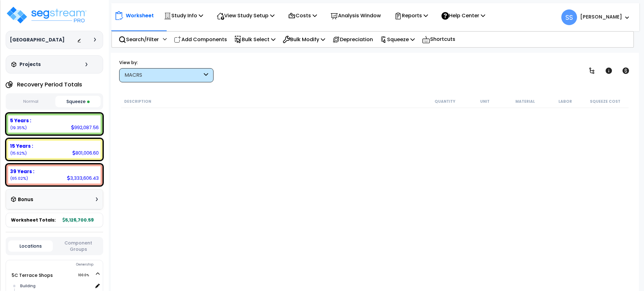 Image resolution: width=644 pixels, height=291 pixels. I want to click on b: 5,126,700.59, so click(78, 220).